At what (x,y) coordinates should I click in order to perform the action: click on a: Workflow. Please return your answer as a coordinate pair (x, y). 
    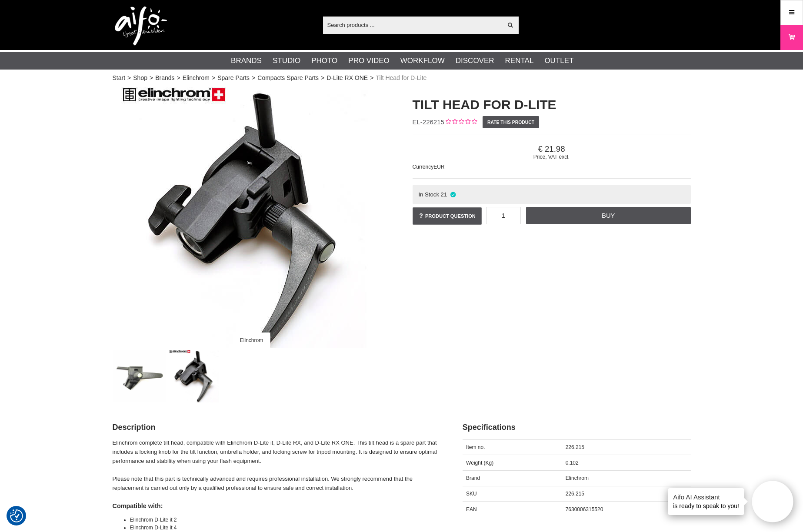
    Looking at the image, I should click on (422, 61).